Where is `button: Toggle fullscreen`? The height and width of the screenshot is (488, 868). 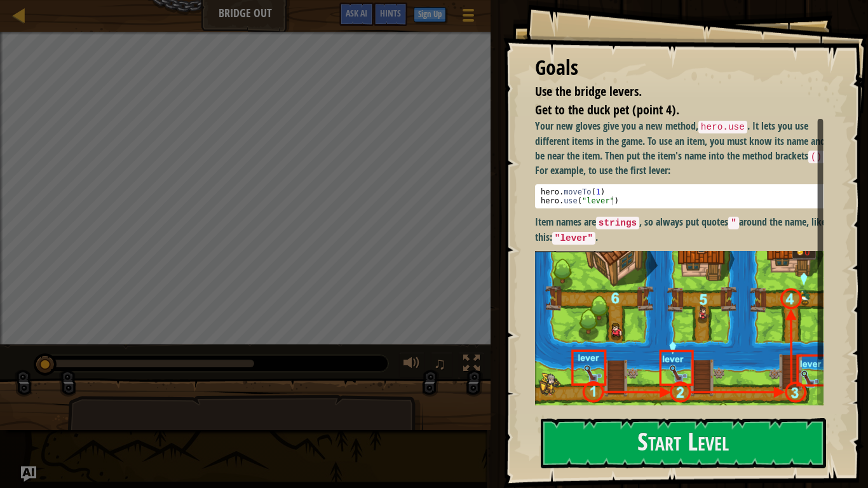
button: Toggle fullscreen is located at coordinates (472, 365).